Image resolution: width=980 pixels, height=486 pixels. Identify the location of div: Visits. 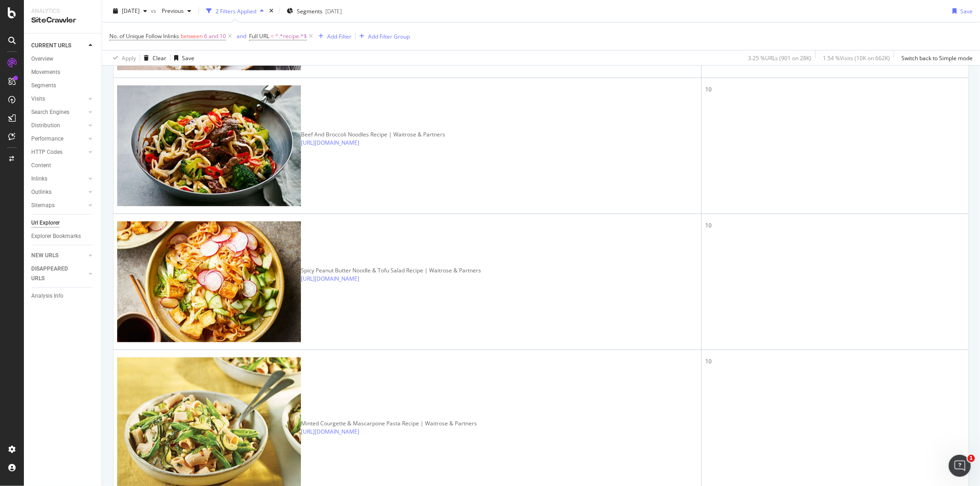
(38, 99).